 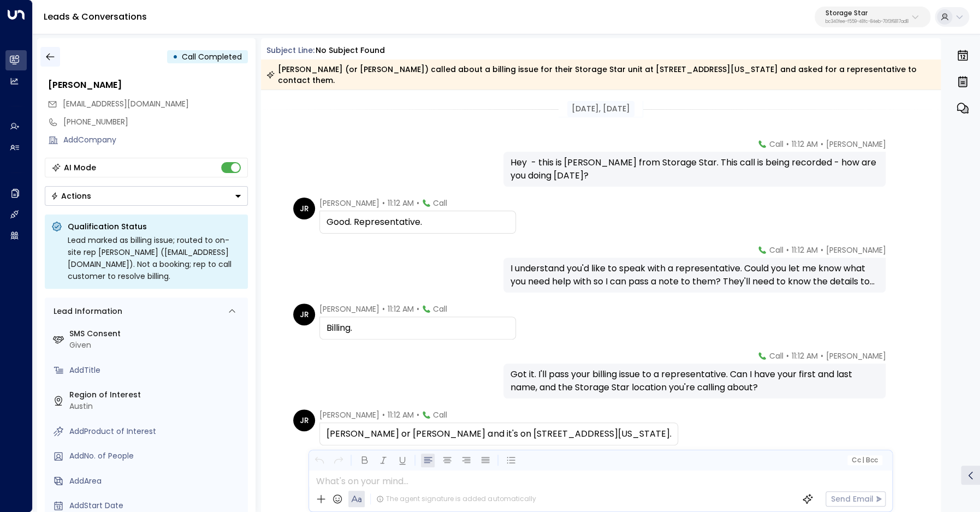 I want to click on label: Region of Interest, so click(x=156, y=394).